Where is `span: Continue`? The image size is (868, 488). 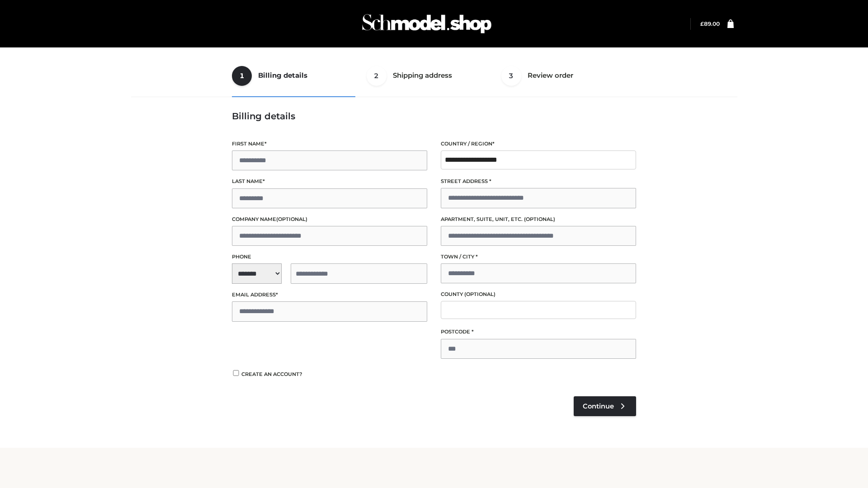
span: Continue is located at coordinates (598, 406).